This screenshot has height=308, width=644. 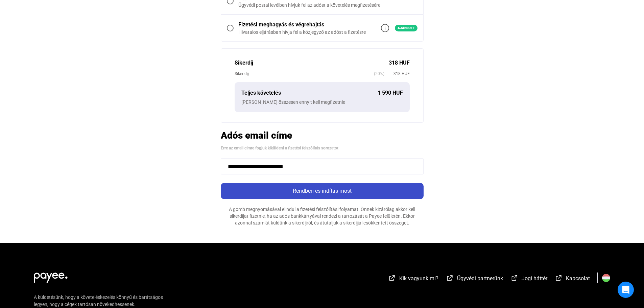 What do you see at coordinates (379, 73) in the screenshot?
I see `span: (20%)` at bounding box center [379, 73].